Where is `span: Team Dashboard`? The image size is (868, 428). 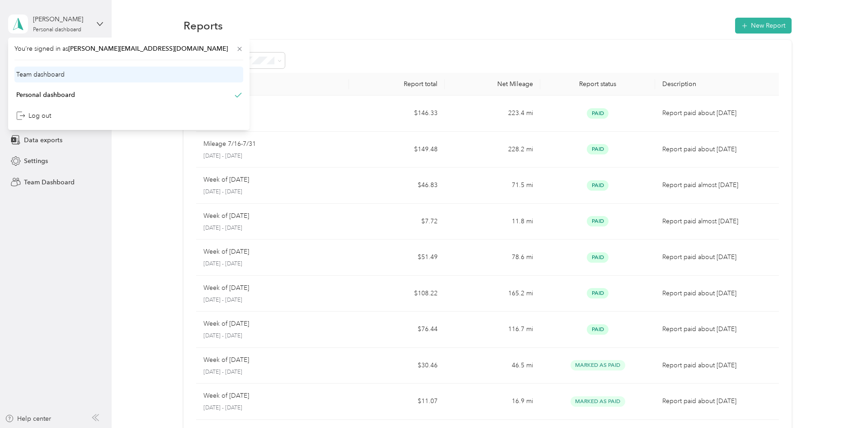 span: Team Dashboard is located at coordinates (49, 182).